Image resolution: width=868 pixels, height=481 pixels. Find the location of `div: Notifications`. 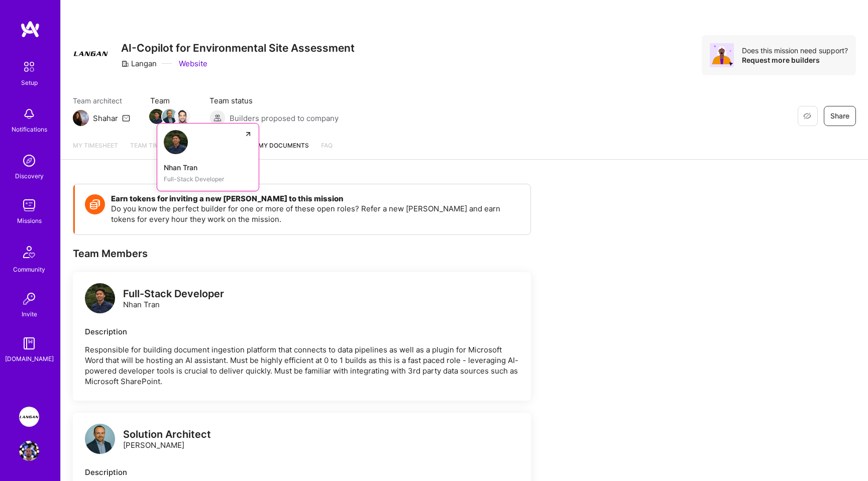

div: Notifications is located at coordinates (29, 129).